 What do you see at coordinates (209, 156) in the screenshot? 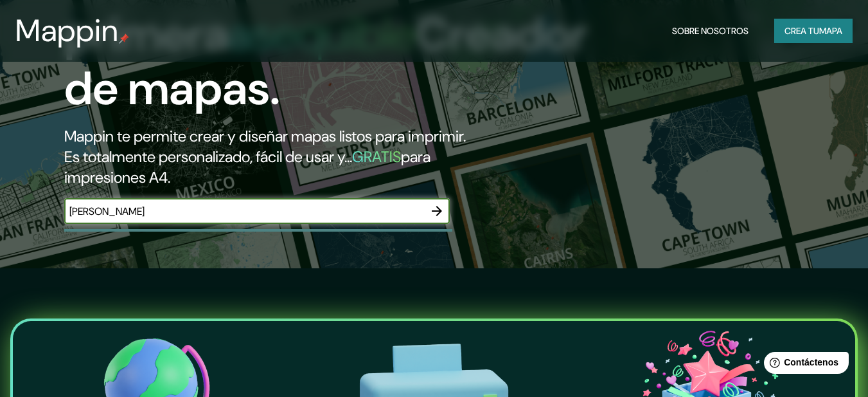
I see `font: Es totalmente personalizado, fácil de usar y...` at bounding box center [209, 156].